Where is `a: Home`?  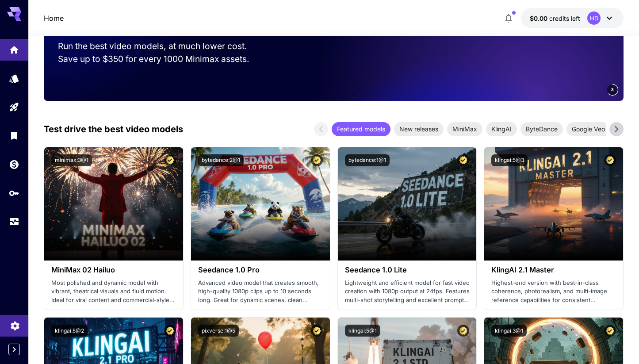 a: Home is located at coordinates (53, 18).